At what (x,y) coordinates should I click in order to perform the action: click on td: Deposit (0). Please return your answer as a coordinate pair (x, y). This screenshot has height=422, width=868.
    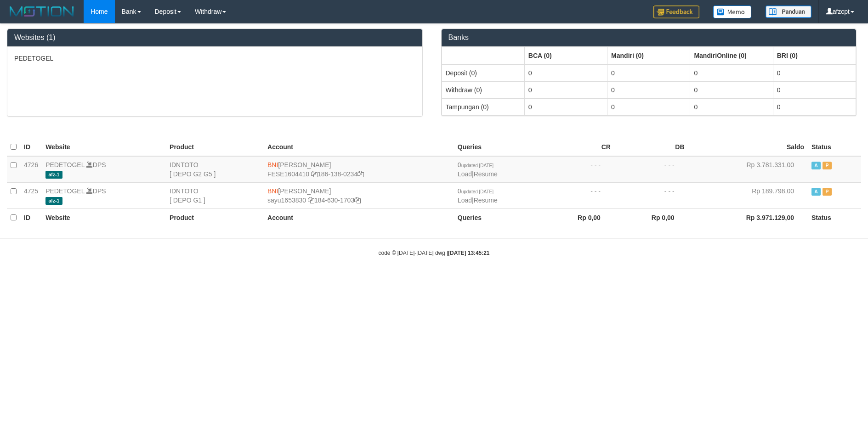
    Looking at the image, I should click on (483, 73).